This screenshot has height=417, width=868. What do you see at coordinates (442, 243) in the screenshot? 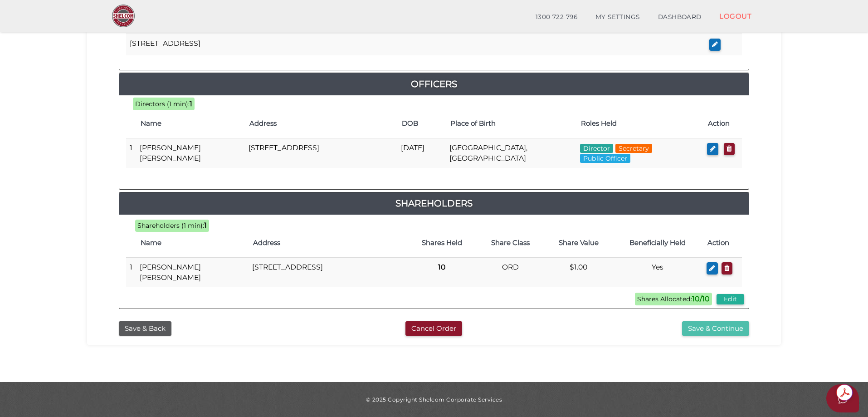
I see `h4: Shares Held` at bounding box center [442, 243].